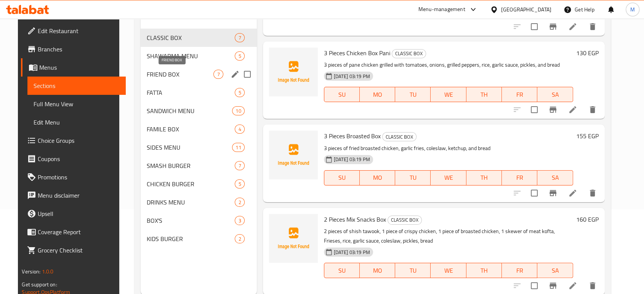 Image resolution: width=644 pixels, height=294 pixels. Describe the element at coordinates (191, 166) in the screenshot. I see `span: SMASH BURGER` at that location.